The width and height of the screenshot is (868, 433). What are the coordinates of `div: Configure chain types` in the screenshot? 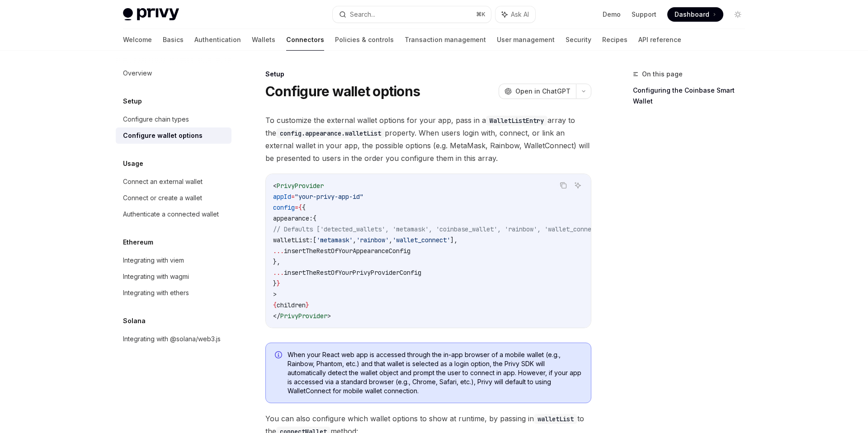 It's located at (156, 119).